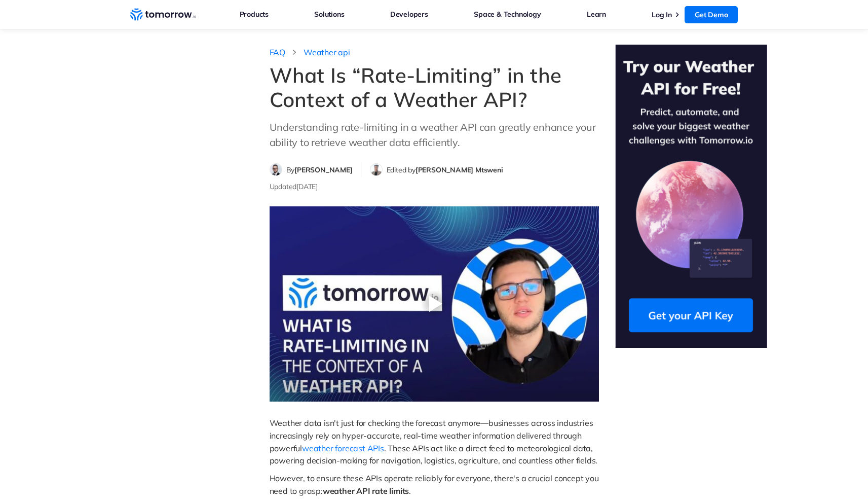 Image resolution: width=868 pixels, height=503 pixels. Describe the element at coordinates (343, 449) in the screenshot. I see `a: weather forecast APIs` at that location.